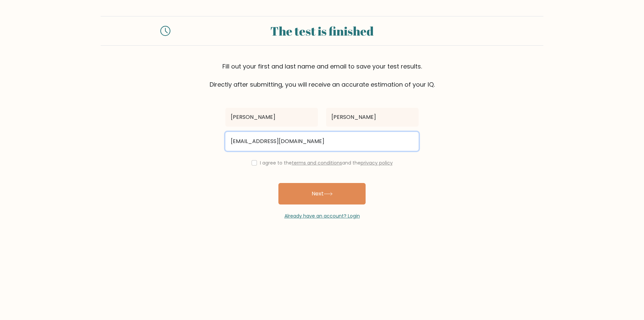 This screenshot has height=320, width=644. I want to click on label: I agree to the and the, so click(326, 163).